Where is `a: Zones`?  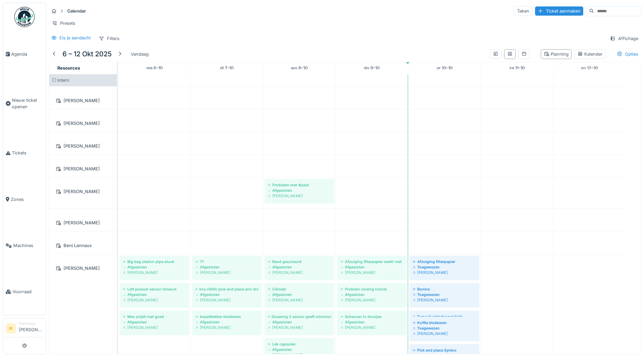 a: Zones is located at coordinates (24, 199).